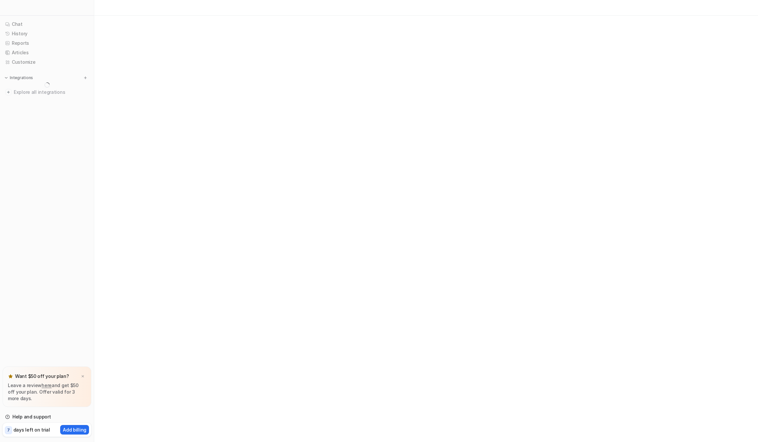 Image resolution: width=758 pixels, height=442 pixels. What do you see at coordinates (10, 377) in the screenshot?
I see `img: star` at bounding box center [10, 377].